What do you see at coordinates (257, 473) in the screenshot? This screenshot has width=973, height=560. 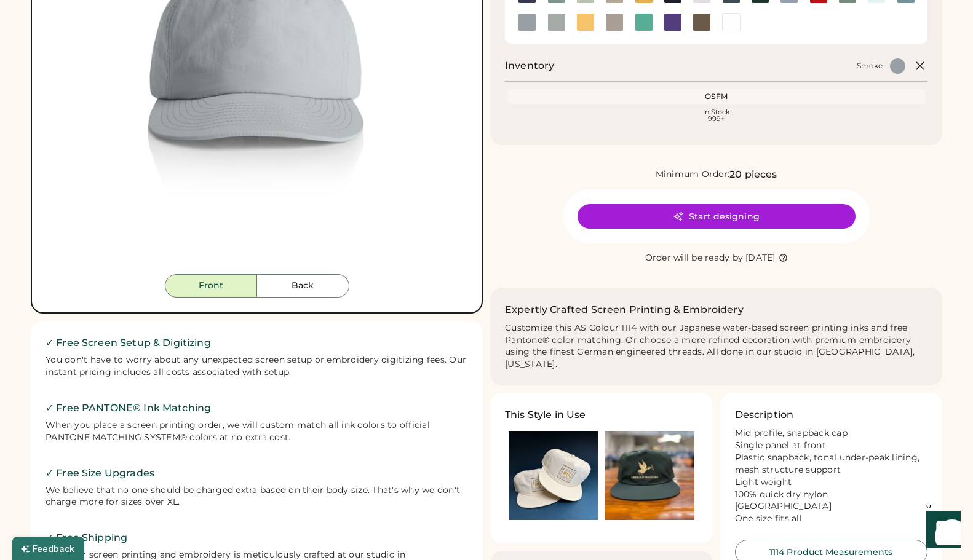 I see `h2: ✓ Free Size Upgrades` at bounding box center [257, 473].